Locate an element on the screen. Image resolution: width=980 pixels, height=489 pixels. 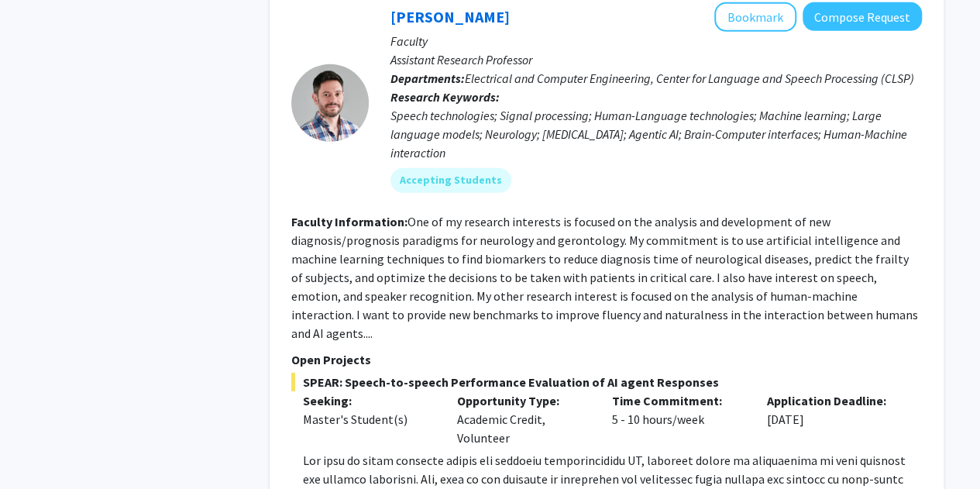
div: Academic Credit, Volunteer is located at coordinates (522, 419).